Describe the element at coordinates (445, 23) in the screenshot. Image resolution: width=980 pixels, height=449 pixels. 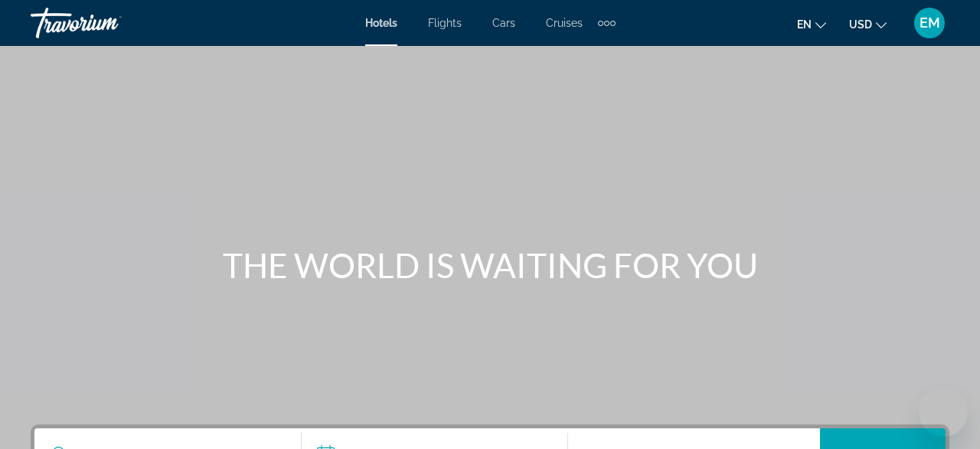
I see `span: Flights` at that location.